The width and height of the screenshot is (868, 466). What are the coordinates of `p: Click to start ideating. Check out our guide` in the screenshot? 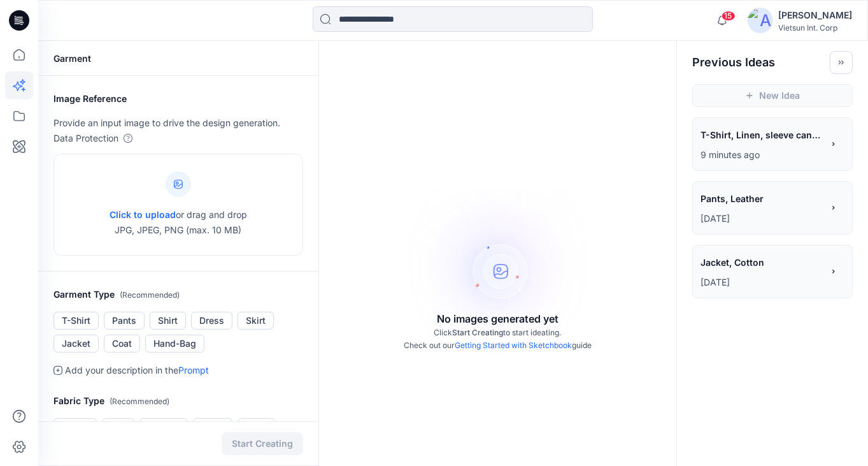 It's located at (497, 339).